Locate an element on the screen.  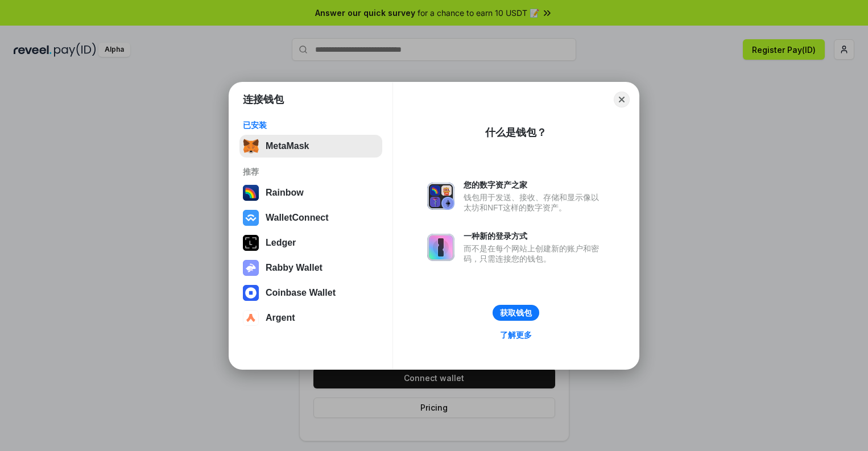
button: Rabby Wallet is located at coordinates (310, 268).